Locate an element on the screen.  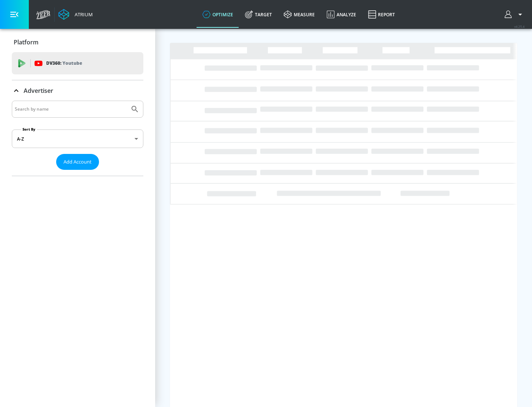
a: measure is located at coordinates (299, 14).